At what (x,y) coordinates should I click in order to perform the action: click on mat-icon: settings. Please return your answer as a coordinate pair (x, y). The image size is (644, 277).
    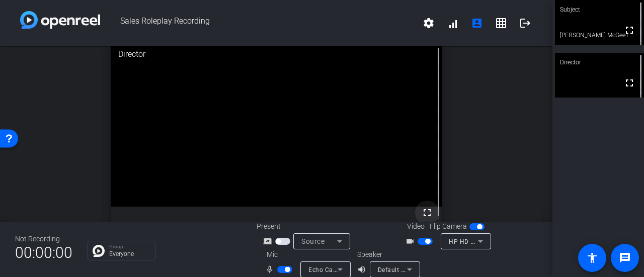
    Looking at the image, I should click on (429, 23).